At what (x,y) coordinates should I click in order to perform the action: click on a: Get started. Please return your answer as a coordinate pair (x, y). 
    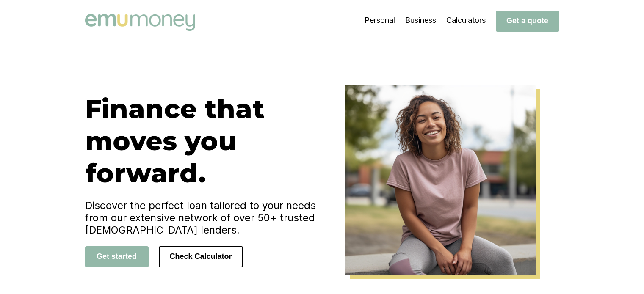
    Looking at the image, I should click on (117, 256).